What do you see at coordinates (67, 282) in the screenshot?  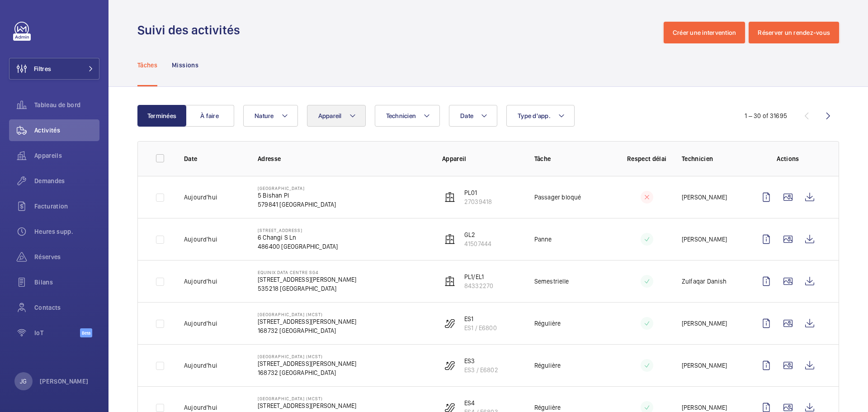 I see `span: Bilans` at bounding box center [67, 282].